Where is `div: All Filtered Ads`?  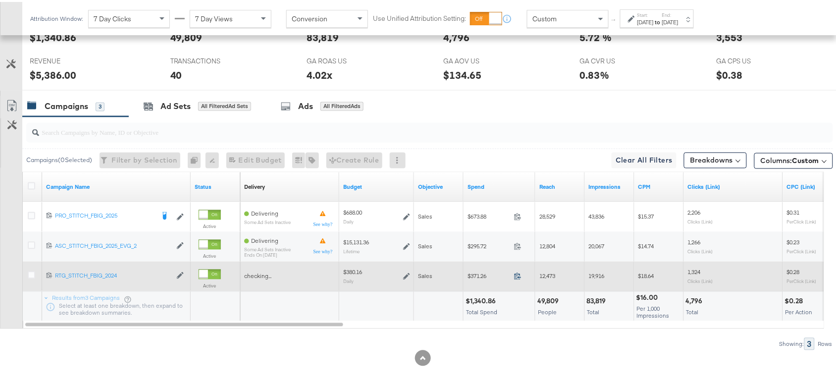 div: All Filtered Ads is located at coordinates (342, 104).